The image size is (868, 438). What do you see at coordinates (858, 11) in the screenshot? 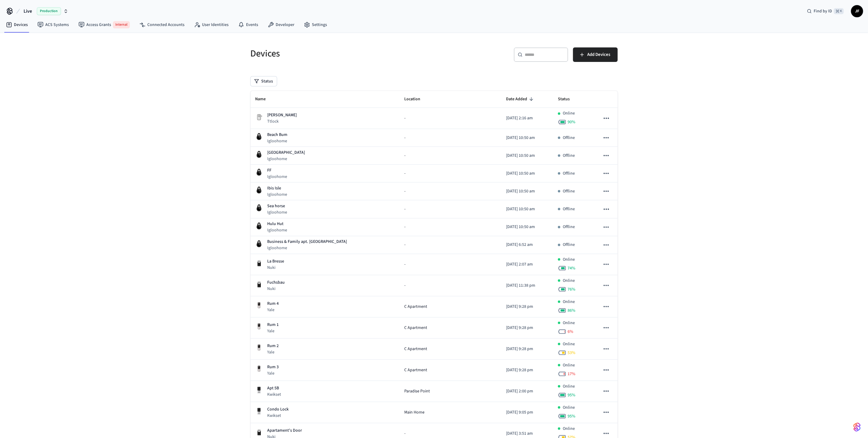
I see `button: JF` at bounding box center [858, 11].